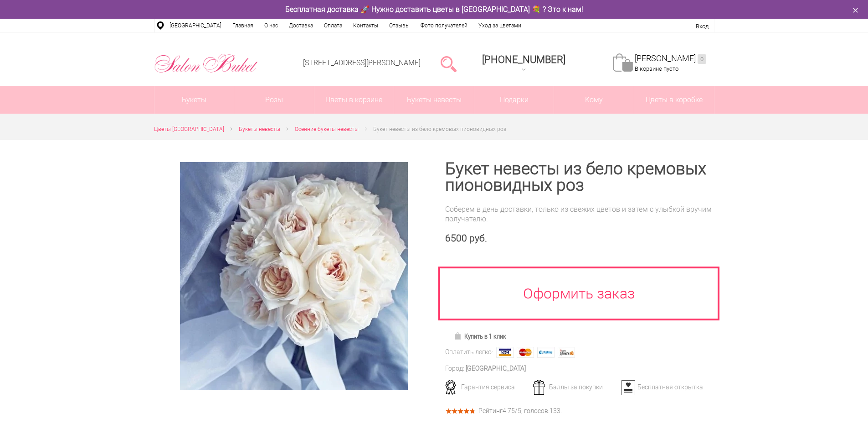 The image size is (868, 440). I want to click on a: О нас, so click(271, 26).